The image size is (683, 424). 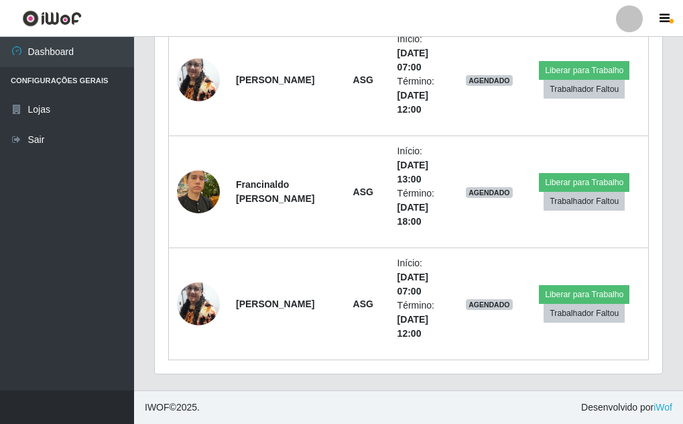 What do you see at coordinates (198, 191) in the screenshot?
I see `img: 1743036619624.jpeg` at bounding box center [198, 191].